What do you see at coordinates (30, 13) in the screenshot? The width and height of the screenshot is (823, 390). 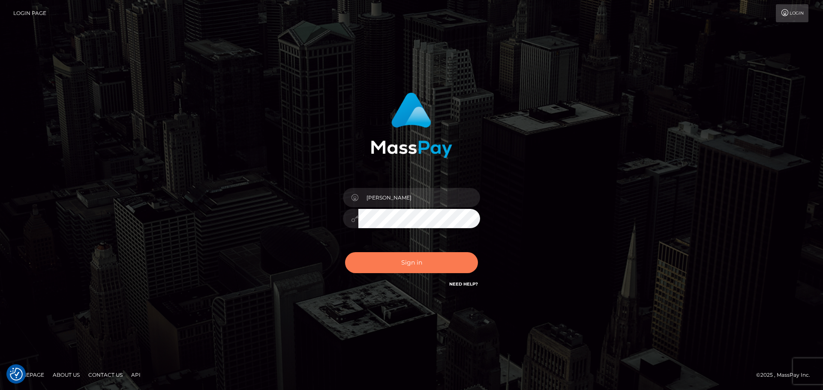 I see `a: Login Page` at bounding box center [30, 13].